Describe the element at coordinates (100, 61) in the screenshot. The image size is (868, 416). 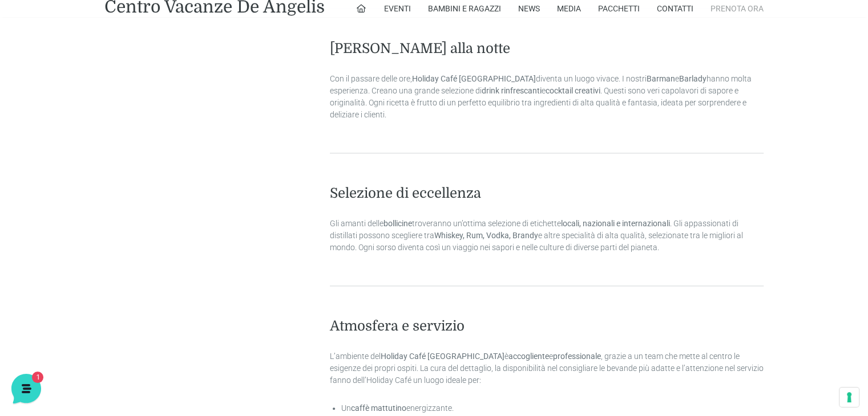
I see `p: La nostra missione è rendere la tua esperienza straordinaria!` at that location.